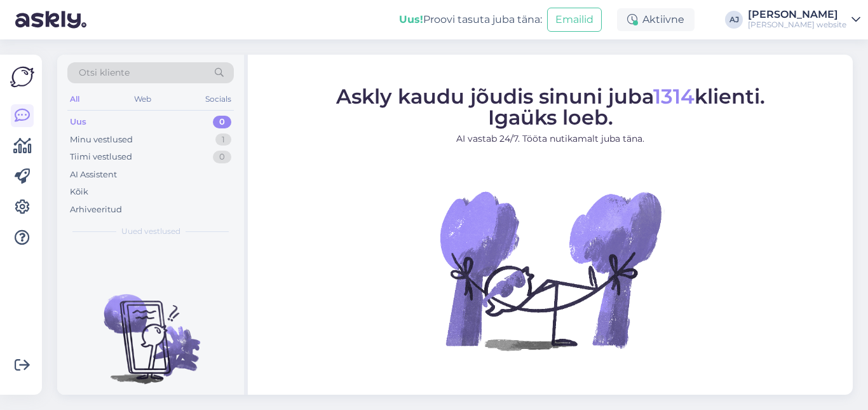  I want to click on button: Emailid, so click(575, 20).